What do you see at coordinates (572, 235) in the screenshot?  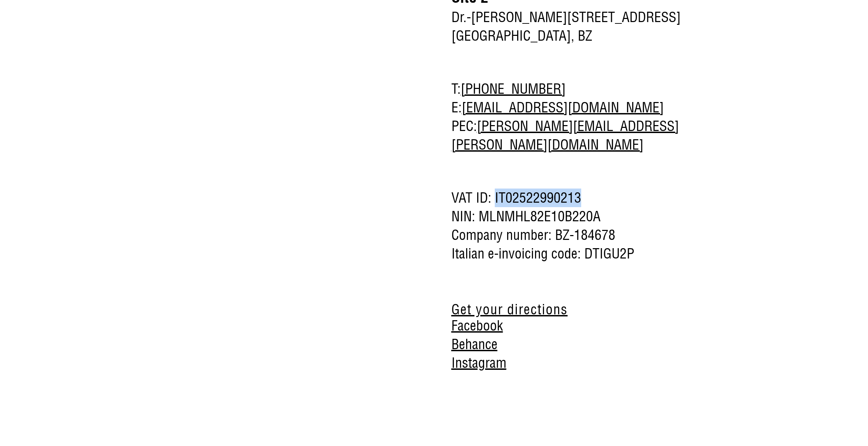 I see `span: Company number: BZ-184678` at bounding box center [572, 235].